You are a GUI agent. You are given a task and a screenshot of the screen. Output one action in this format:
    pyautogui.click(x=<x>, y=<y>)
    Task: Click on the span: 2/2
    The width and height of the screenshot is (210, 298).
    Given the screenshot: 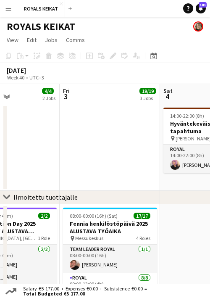 What is the action you would take?
    pyautogui.click(x=44, y=216)
    